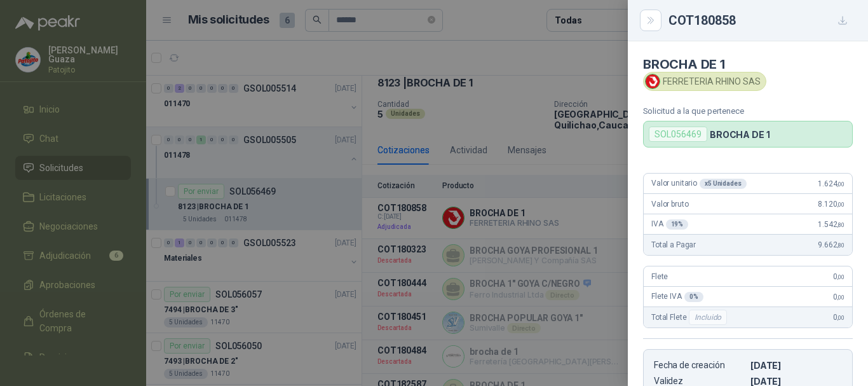  I want to click on p: BROCHA DE 1, so click(740, 134).